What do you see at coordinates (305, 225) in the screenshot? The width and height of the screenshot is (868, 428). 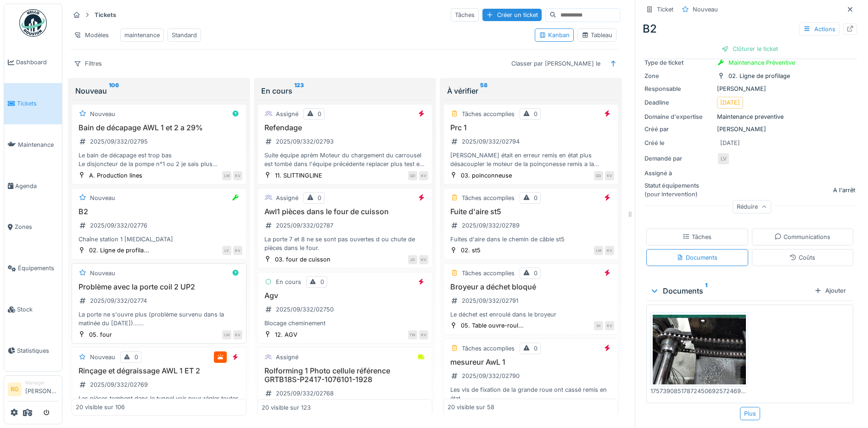 I see `div: 2025/09/332/02787` at bounding box center [305, 225].